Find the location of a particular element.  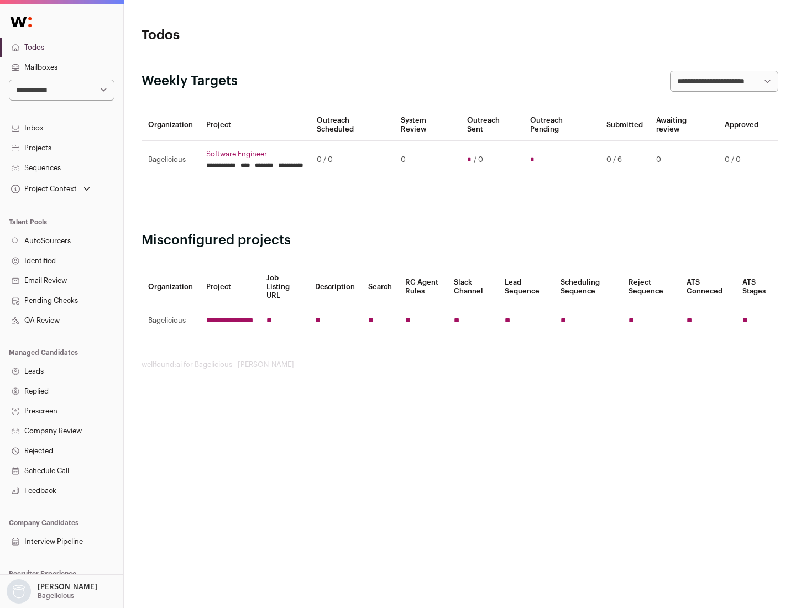

th: Scheduling Sequence is located at coordinates (588, 287).